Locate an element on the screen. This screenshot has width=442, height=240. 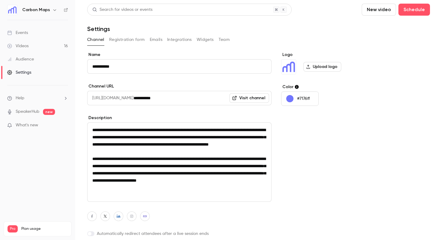
span: Plan usage is located at coordinates (44, 229).